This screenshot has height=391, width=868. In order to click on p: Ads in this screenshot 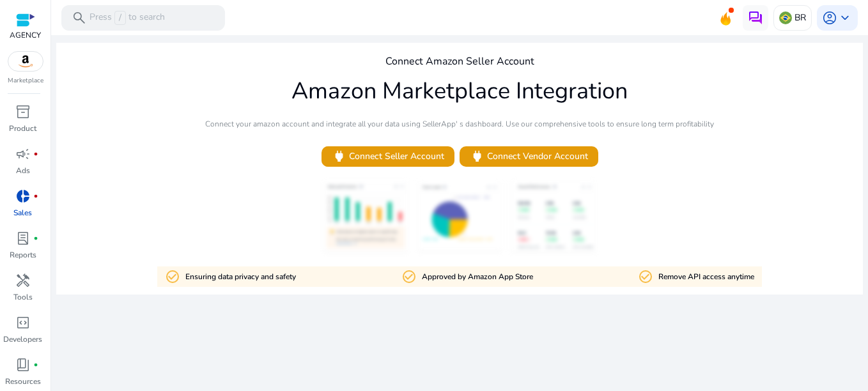, I will do `click(23, 170)`.